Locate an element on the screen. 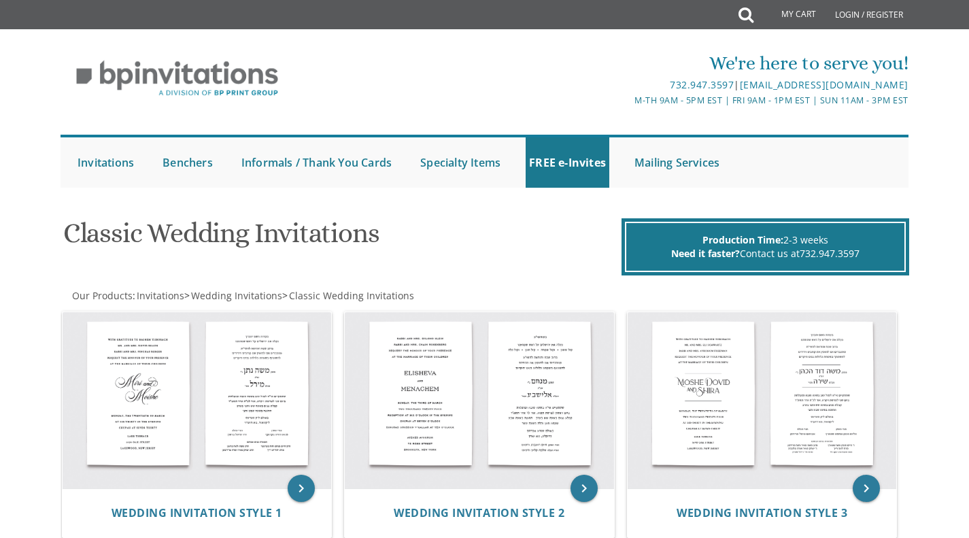 The height and width of the screenshot is (538, 969). a: Wedding Invitations is located at coordinates (236, 295).